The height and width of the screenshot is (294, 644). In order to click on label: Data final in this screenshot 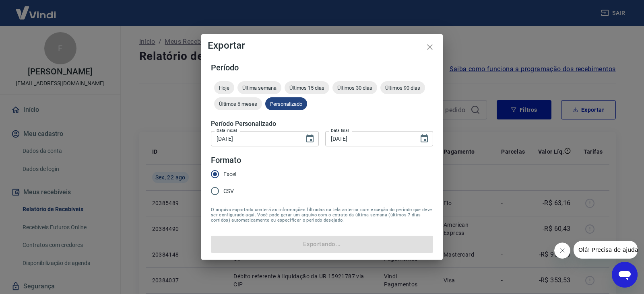, I will do `click(340, 130)`.